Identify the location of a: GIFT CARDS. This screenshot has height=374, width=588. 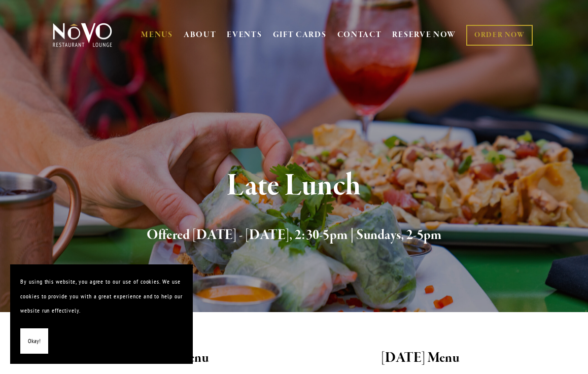
(300, 35).